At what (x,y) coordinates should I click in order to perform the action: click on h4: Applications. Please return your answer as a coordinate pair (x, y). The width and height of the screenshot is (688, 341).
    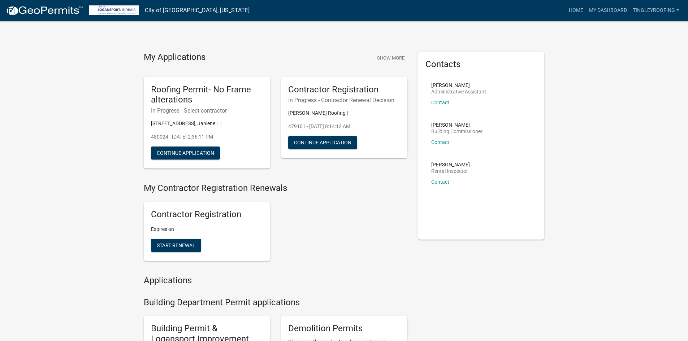
    Looking at the image, I should click on (276, 281).